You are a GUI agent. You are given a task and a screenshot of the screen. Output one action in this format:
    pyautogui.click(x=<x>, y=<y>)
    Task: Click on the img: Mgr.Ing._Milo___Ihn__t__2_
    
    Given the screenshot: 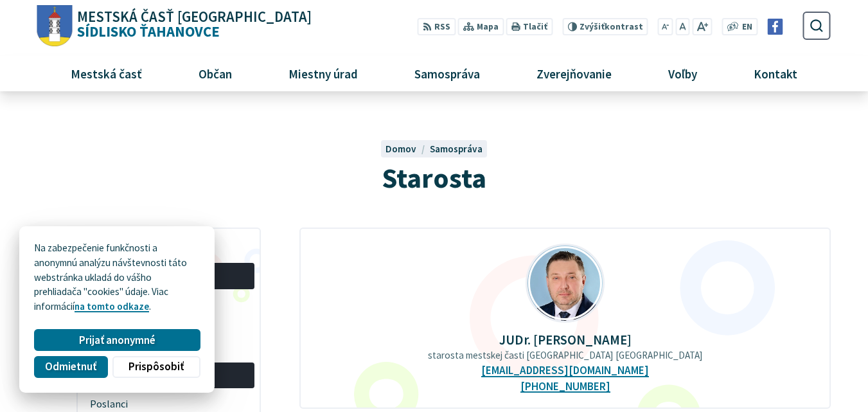 What is the action you would take?
    pyautogui.click(x=566, y=283)
    